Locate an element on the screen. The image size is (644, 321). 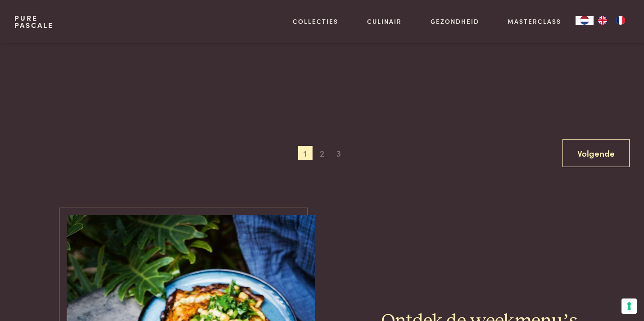
aside: Language selected: Nederlands is located at coordinates (602, 20).